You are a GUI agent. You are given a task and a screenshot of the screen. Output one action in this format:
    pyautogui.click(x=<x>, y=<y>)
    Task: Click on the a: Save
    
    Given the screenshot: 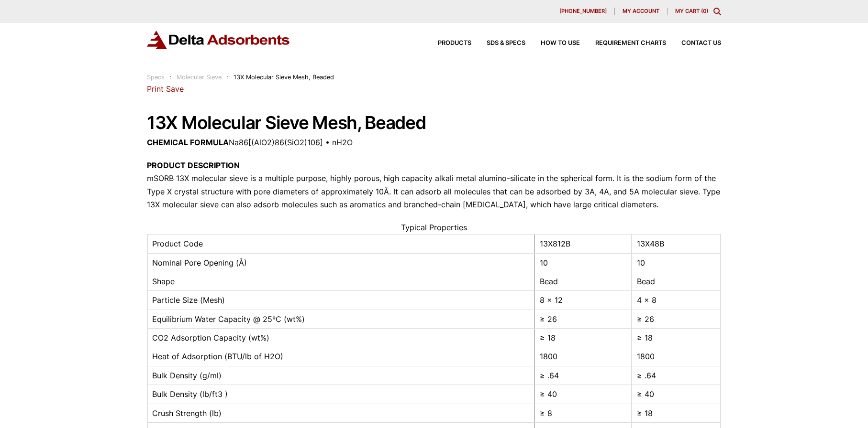 What is the action you would take?
    pyautogui.click(x=175, y=89)
    